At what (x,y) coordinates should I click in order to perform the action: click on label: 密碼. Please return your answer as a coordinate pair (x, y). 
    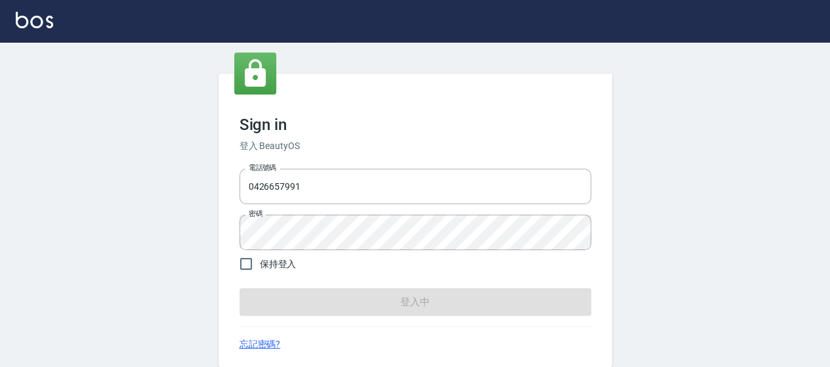
    Looking at the image, I should click on (255, 213).